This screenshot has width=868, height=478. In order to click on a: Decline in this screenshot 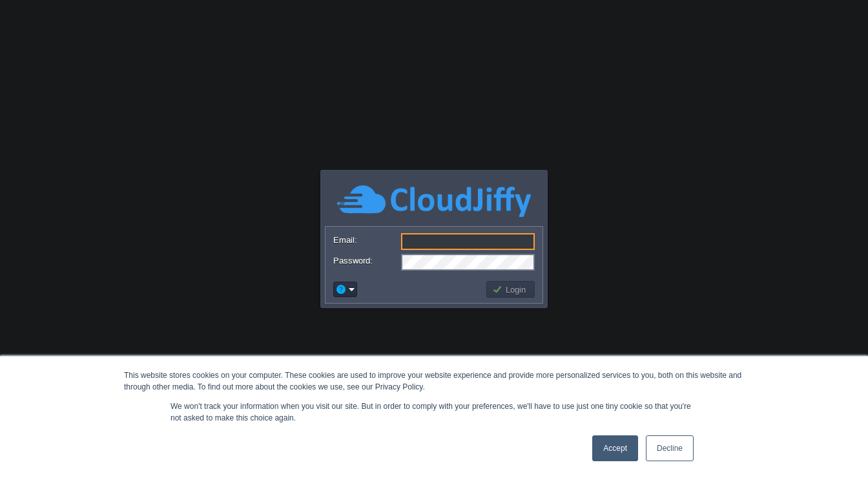, I will do `click(670, 448)`.